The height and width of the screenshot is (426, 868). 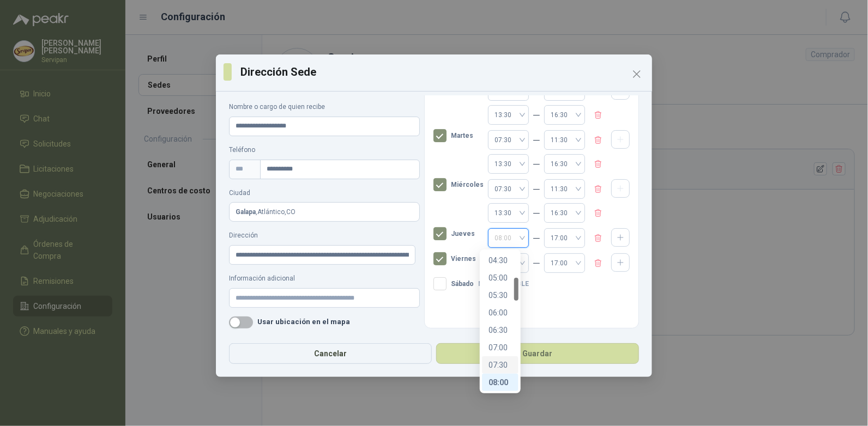 What do you see at coordinates (304, 322) in the screenshot?
I see `p: Usar ubicación en el mapa` at bounding box center [304, 322].